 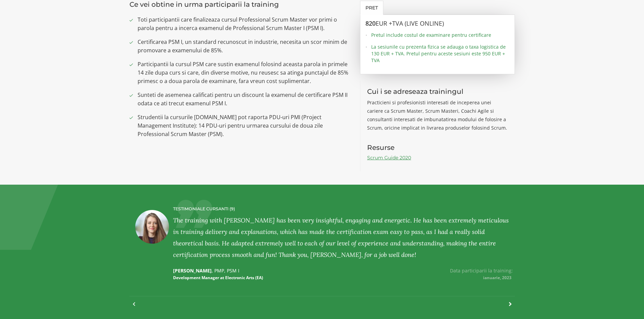 I want to click on span: La sesiunile cu prezenta fizica se adauga o taxa logistica de 130 EUR + TVA. Pretul pentru aceste..., so click(x=440, y=54).